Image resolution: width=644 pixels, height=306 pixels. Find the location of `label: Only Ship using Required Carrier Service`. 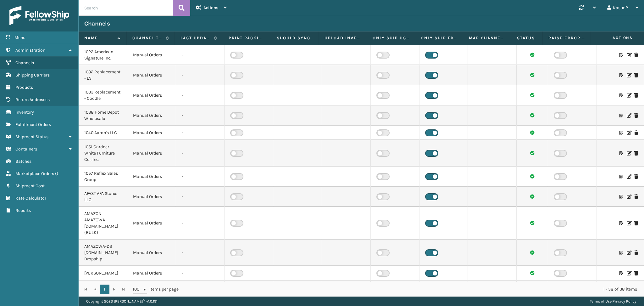

label: Only Ship using Required Carrier Service is located at coordinates (391, 38).